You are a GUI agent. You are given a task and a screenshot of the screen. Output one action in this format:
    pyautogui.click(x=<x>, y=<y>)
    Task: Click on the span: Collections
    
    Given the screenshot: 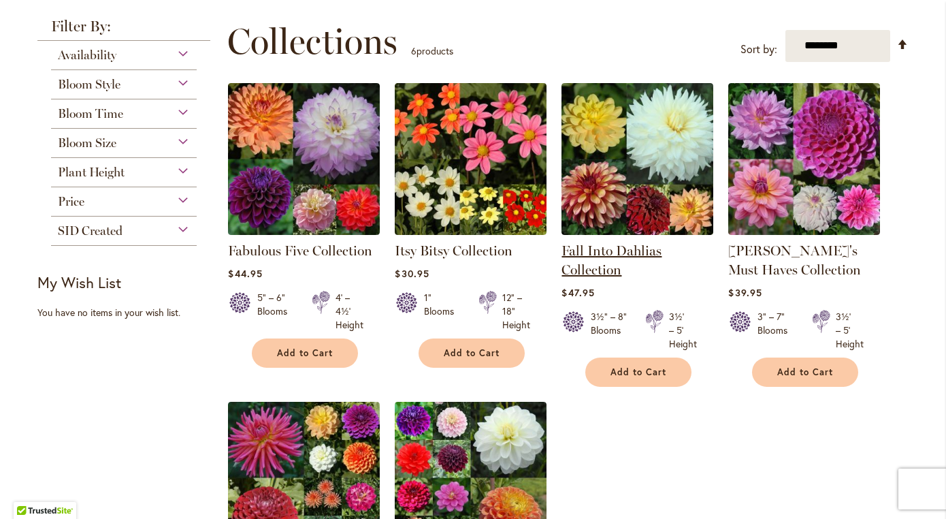 What is the action you would take?
    pyautogui.click(x=312, y=42)
    